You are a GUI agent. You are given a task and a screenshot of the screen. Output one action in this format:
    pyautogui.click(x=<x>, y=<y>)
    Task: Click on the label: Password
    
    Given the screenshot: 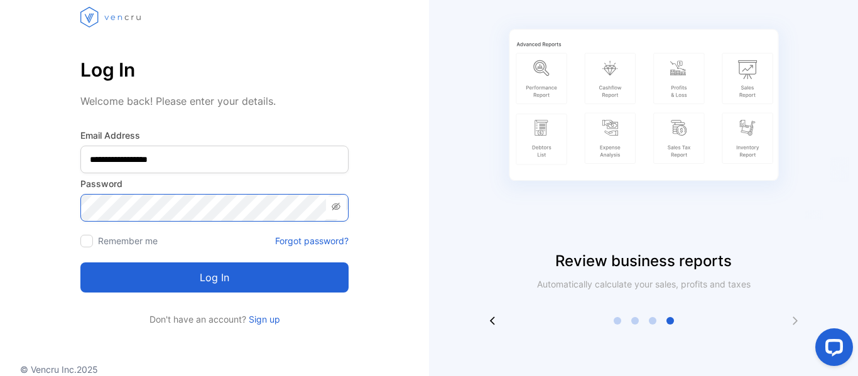 What is the action you would take?
    pyautogui.click(x=214, y=183)
    